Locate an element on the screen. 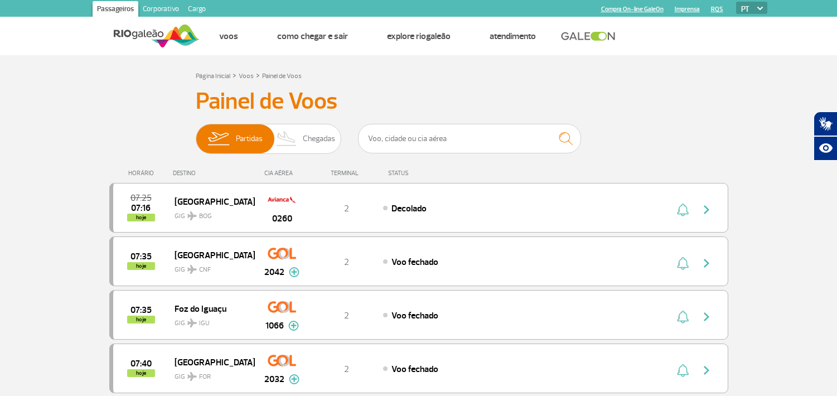  div: Plugin de acessibilidade da Hand Talk. is located at coordinates (825, 136).